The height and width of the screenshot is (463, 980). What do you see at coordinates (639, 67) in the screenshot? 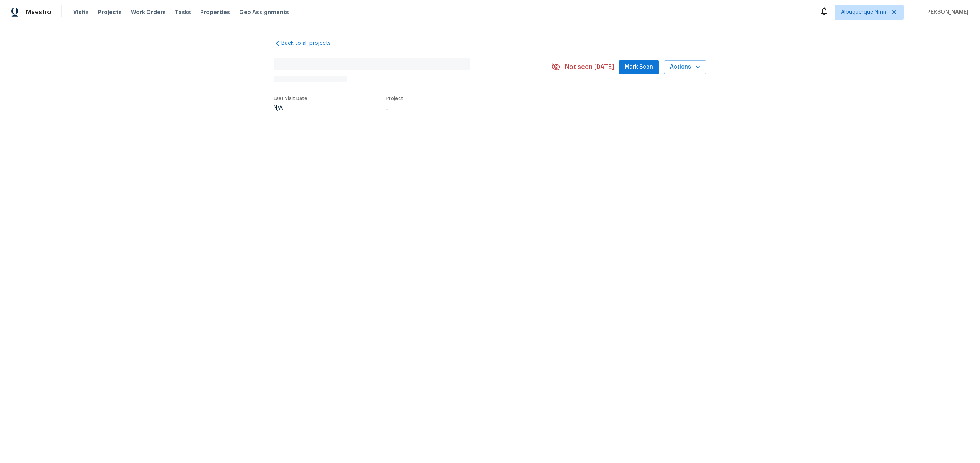
I see `span: Mark Seen` at bounding box center [639, 67].